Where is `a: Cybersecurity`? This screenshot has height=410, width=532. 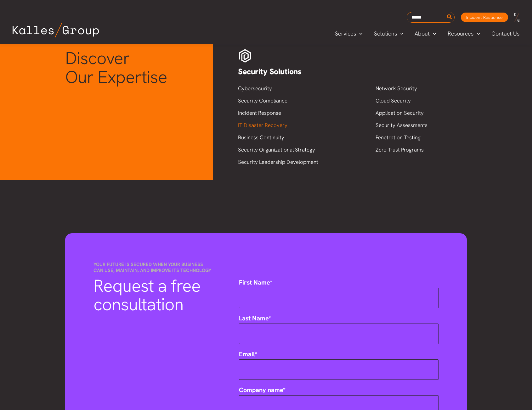 a: Cybersecurity is located at coordinates (255, 88).